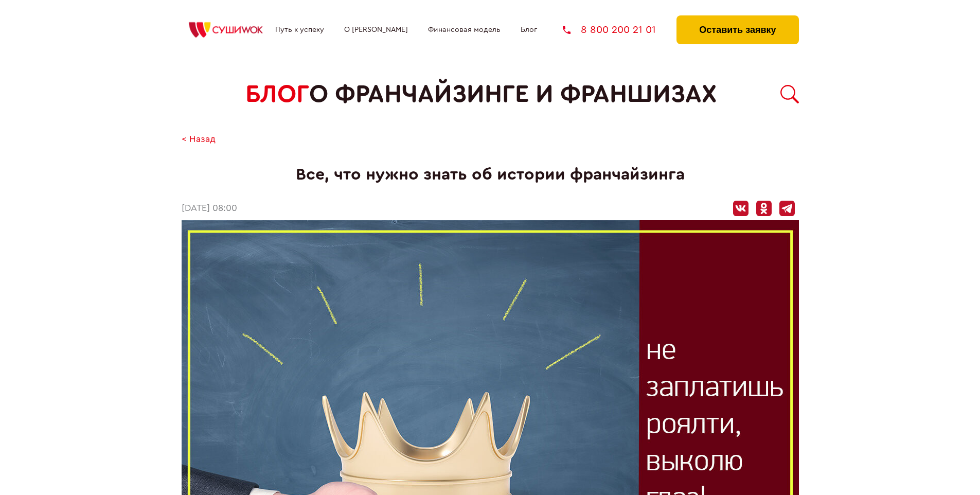 This screenshot has height=495, width=980. Describe the element at coordinates (618, 30) in the screenshot. I see `span: 8 800 200 21 01` at that location.